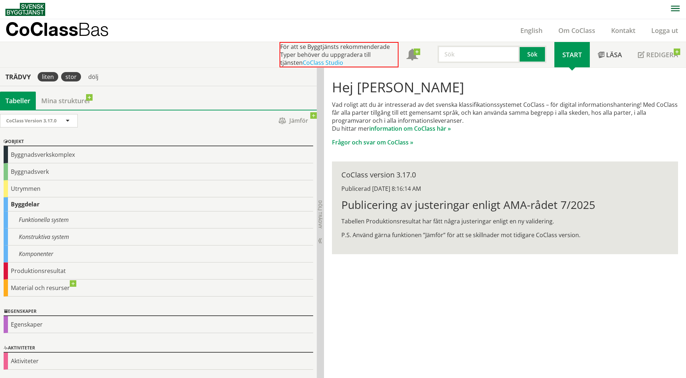 The height and width of the screenshot is (378, 686). I want to click on div: Utrymmen, so click(158, 188).